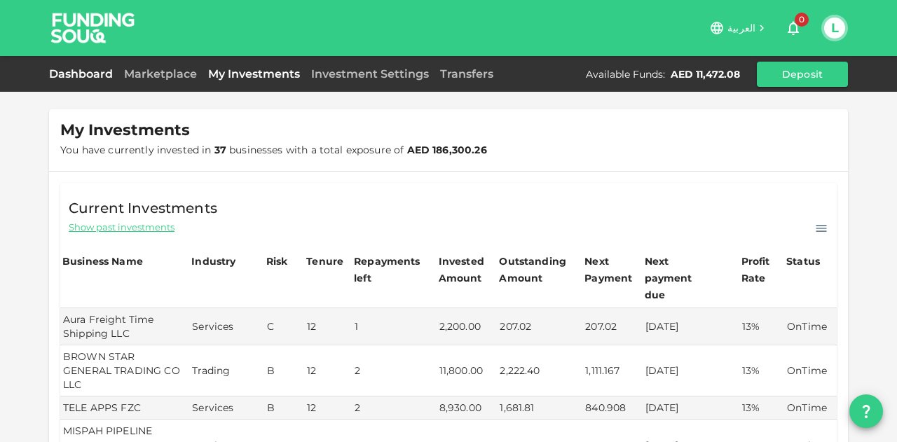 The width and height of the screenshot is (897, 442). Describe the element at coordinates (467, 270) in the screenshot. I see `div: Invested Amount` at that location.